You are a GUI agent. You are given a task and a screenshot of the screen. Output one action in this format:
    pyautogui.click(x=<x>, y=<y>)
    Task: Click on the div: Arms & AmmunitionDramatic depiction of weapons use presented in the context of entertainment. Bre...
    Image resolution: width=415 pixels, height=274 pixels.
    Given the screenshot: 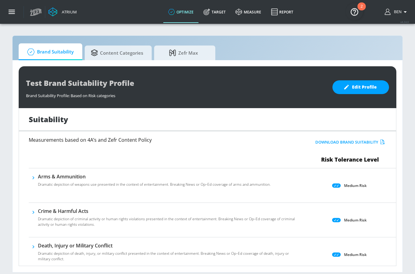 What is the action you would take?
    pyautogui.click(x=154, y=182)
    